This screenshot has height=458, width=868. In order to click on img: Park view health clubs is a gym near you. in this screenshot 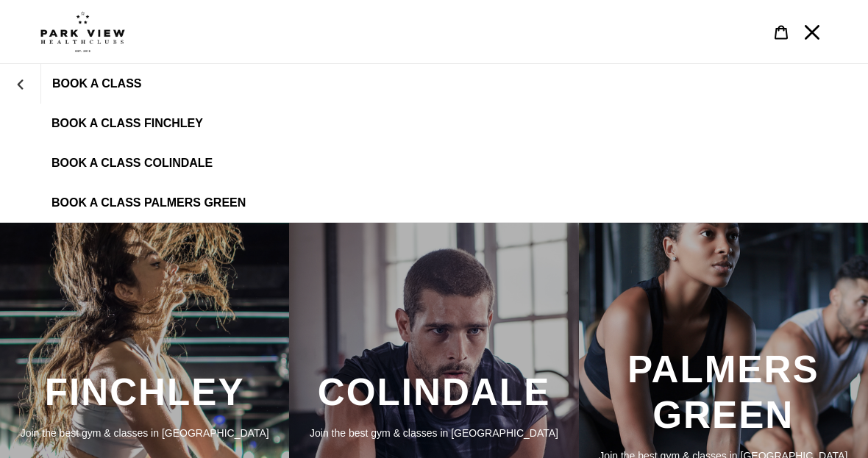, I will do `click(82, 32)`.